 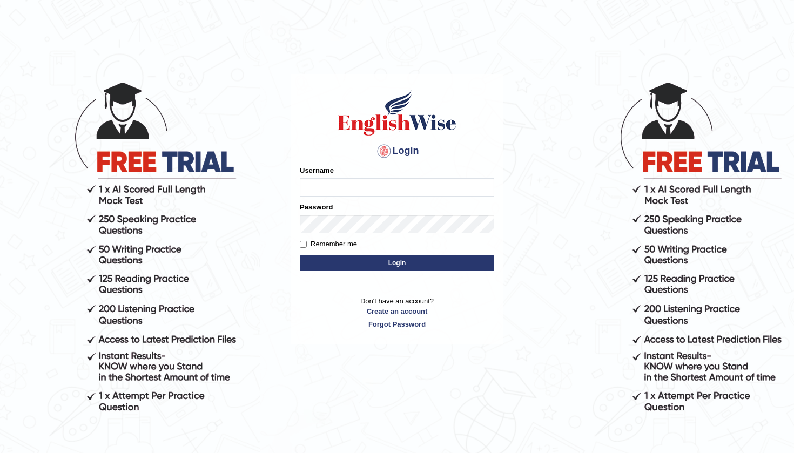 I want to click on h4: Login, so click(x=397, y=151).